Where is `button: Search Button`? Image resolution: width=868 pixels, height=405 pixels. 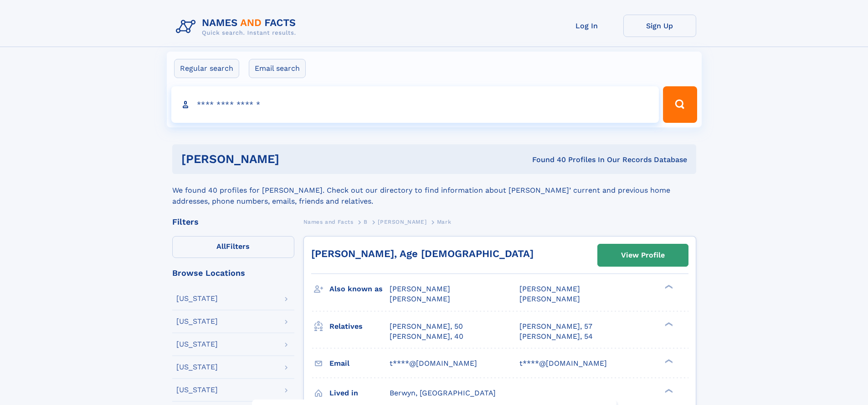 button: Search Button is located at coordinates (680, 105).